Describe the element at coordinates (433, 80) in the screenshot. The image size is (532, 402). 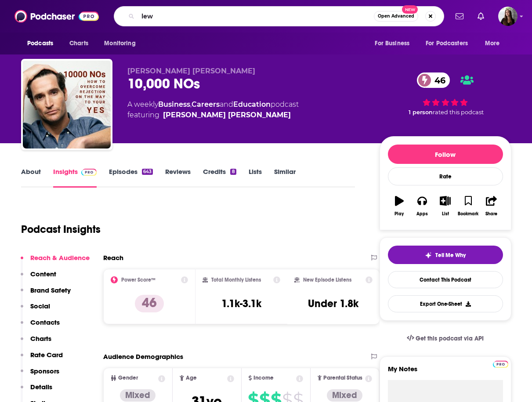
I see `a: 46` at that location.